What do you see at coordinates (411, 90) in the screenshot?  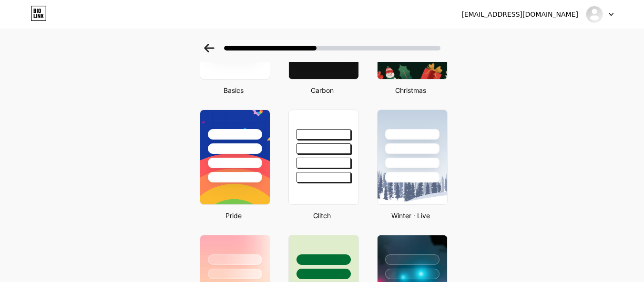 I see `div: Christmas` at bounding box center [411, 90].